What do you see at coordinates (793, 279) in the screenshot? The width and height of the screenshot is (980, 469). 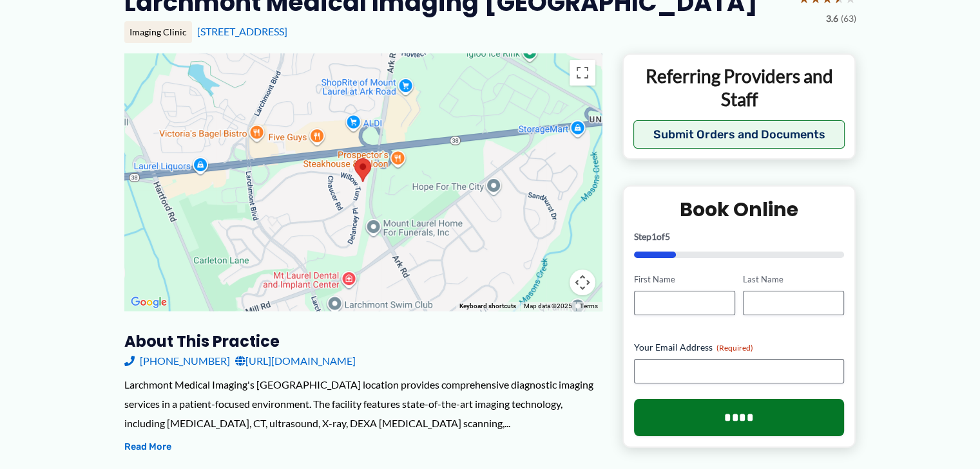 I see `label: Last Name` at bounding box center [793, 279].